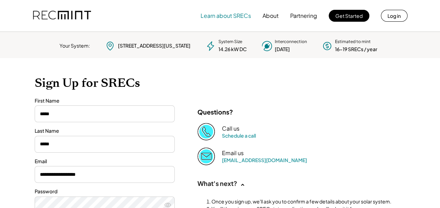 The height and width of the screenshot is (208, 440). Describe the element at coordinates (291, 42) in the screenshot. I see `div: Interconnection` at that location.